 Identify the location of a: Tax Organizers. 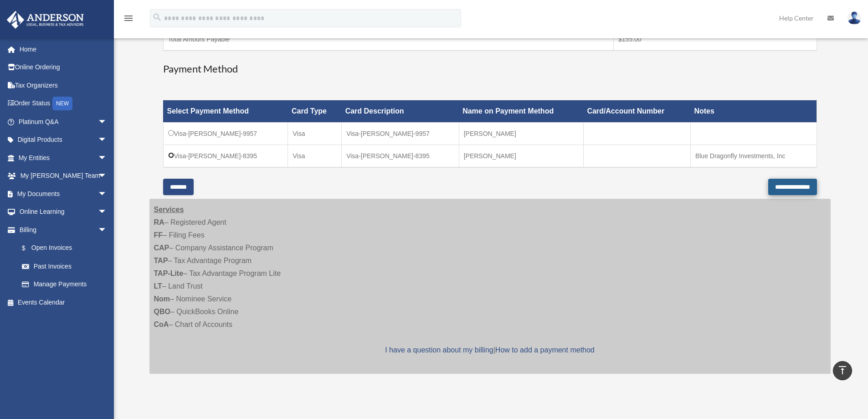
(63, 86).